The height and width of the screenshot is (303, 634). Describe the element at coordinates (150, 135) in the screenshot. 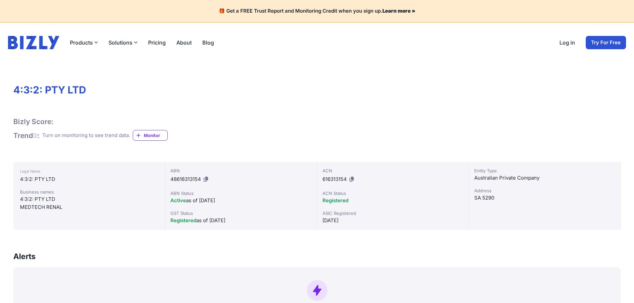

I see `a: Monitor` at that location.